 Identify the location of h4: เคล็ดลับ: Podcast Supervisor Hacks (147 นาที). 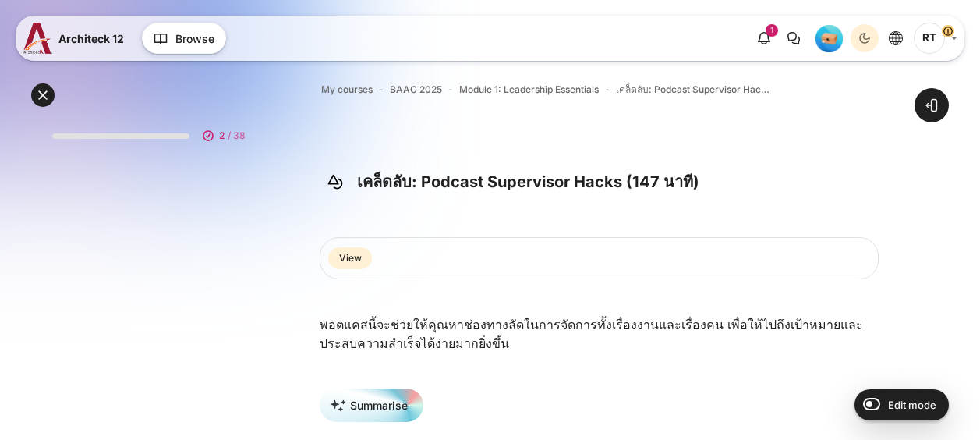
(527, 182).